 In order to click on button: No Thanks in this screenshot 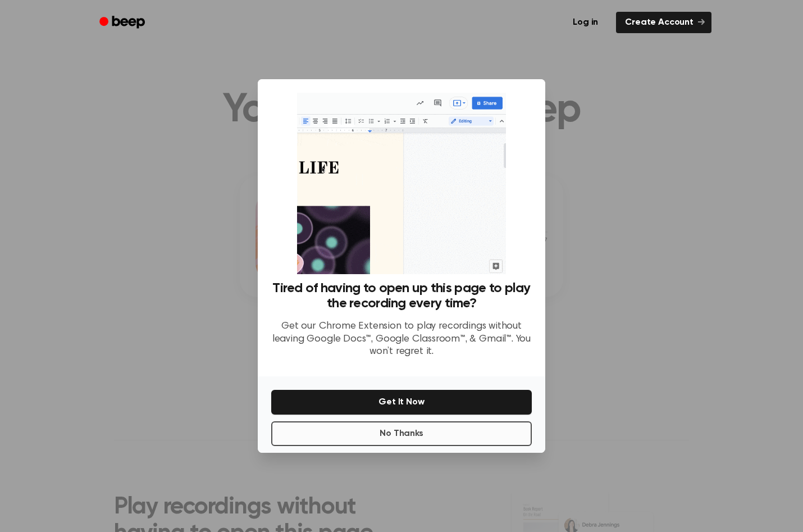, I will do `click(402, 434)`.